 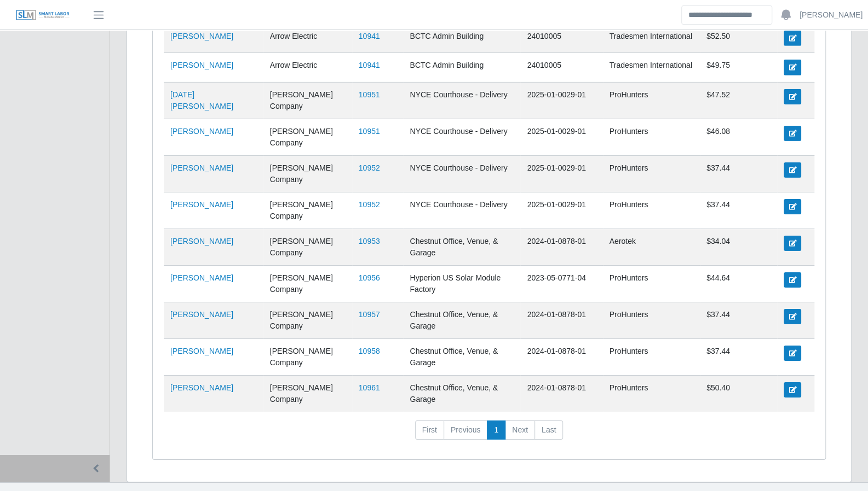 I want to click on td: $47.52, so click(x=738, y=100).